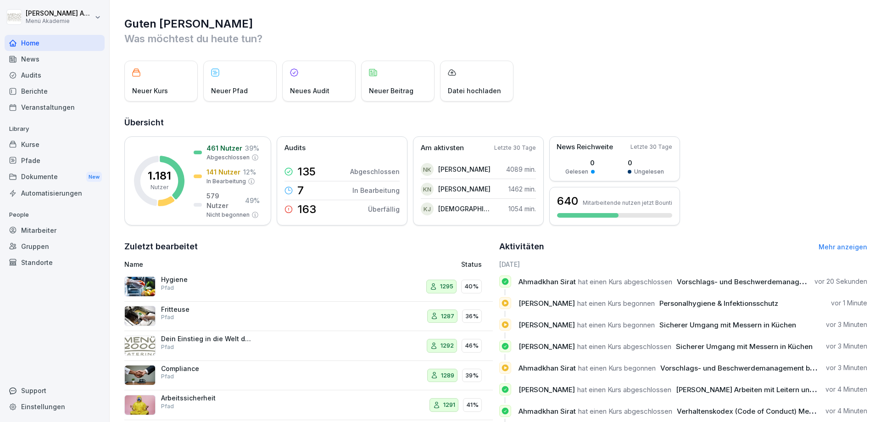 This screenshot has width=881, height=422. What do you see at coordinates (376, 190) in the screenshot?
I see `p: In Bearbeitung` at bounding box center [376, 190].